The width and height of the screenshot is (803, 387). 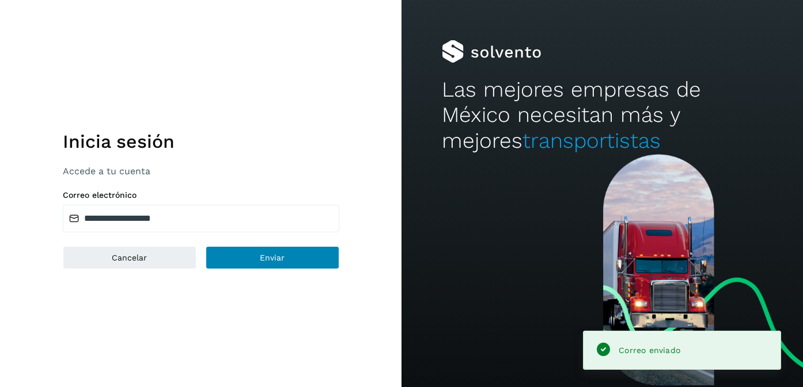 I want to click on p: Accede a tu cuenta, so click(x=201, y=171).